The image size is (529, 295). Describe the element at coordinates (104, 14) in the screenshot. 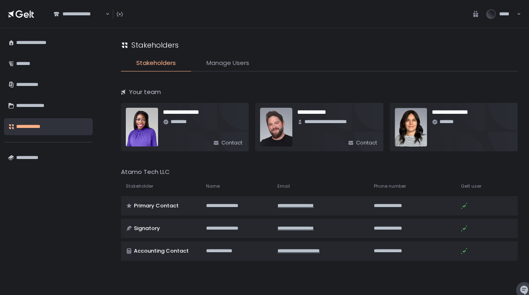

I see `input: Search for option` at that location.